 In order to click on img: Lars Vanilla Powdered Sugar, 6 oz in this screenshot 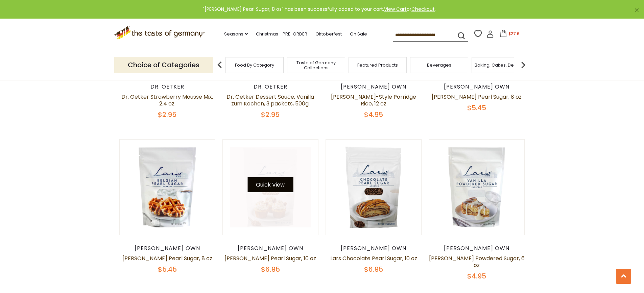, I will do `click(477, 187)`.